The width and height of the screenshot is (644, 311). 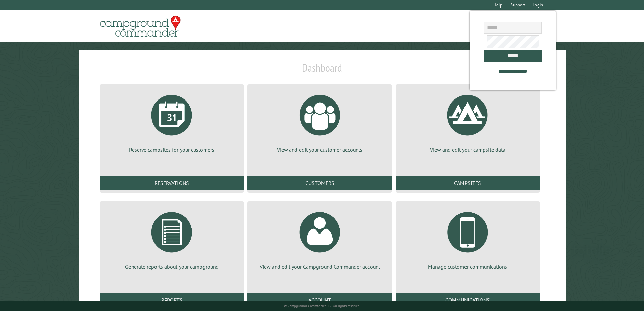 I want to click on a: Communications, so click(x=467, y=300).